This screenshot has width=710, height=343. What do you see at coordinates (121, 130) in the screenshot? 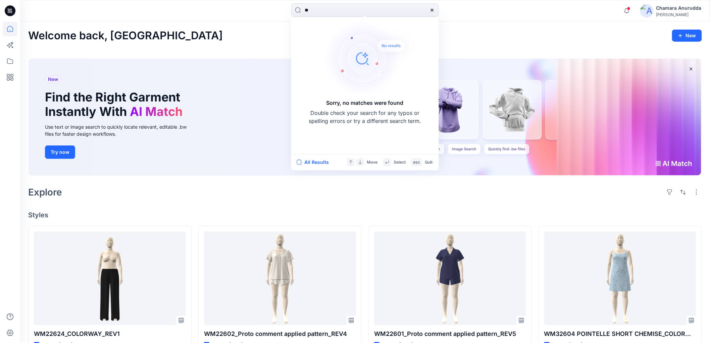
I see `div: Use text or image search to quickly locate relevant, editable .bw files for faster design workflows.` at bounding box center [121, 130].